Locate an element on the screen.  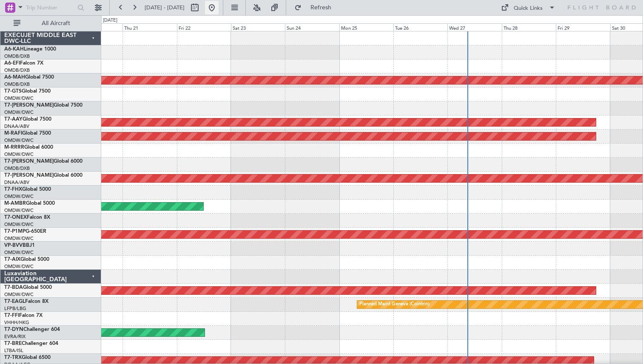
a: LFPB/LBG is located at coordinates (15, 309).